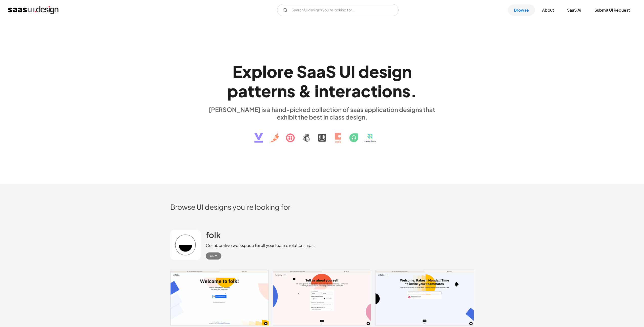 The height and width of the screenshot is (327, 644). I want to click on div: c, so click(366, 91).